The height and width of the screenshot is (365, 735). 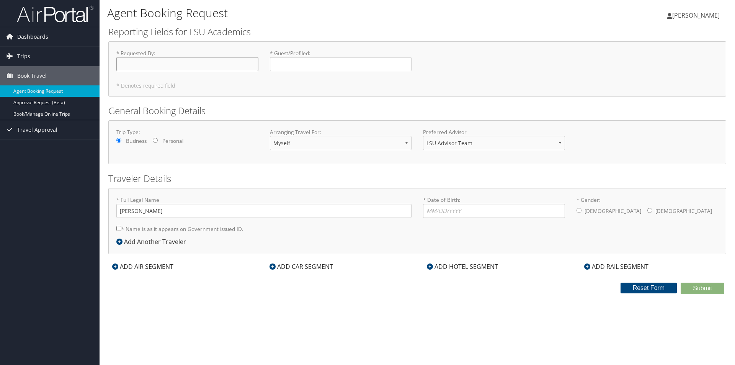 I want to click on label: * Name is as it appears on Government issued ID., so click(x=180, y=229).